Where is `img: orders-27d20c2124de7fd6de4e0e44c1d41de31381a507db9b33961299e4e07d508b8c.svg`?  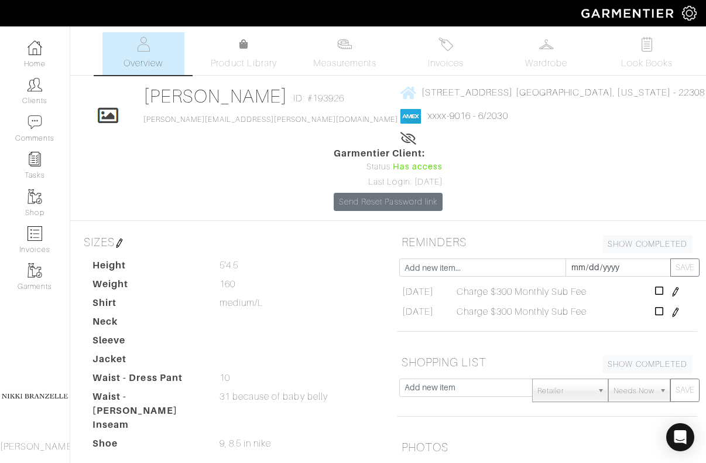
img: orders-27d20c2124de7fd6de4e0e44c1d41de31381a507db9b33961299e4e07d508b8c.svg is located at coordinates (446, 44).